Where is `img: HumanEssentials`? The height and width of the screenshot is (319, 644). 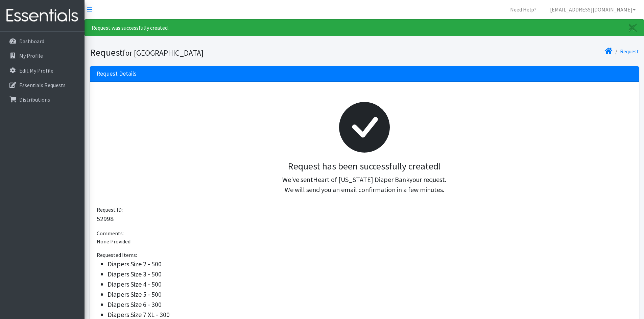
img: HumanEssentials is located at coordinates (42, 16).